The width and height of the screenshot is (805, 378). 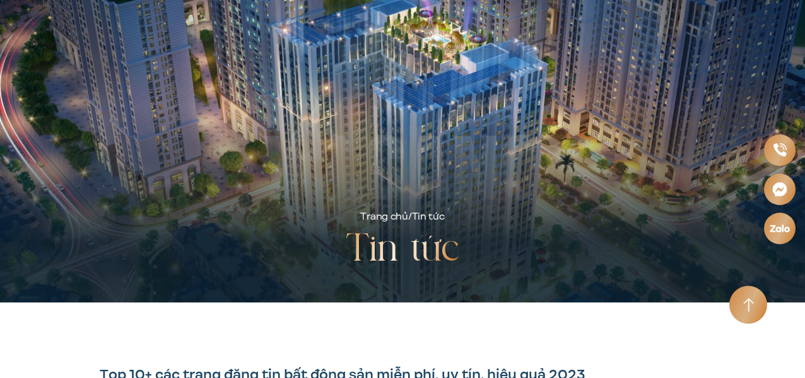 What do you see at coordinates (428, 216) in the screenshot?
I see `span: Tin tức` at bounding box center [428, 216].